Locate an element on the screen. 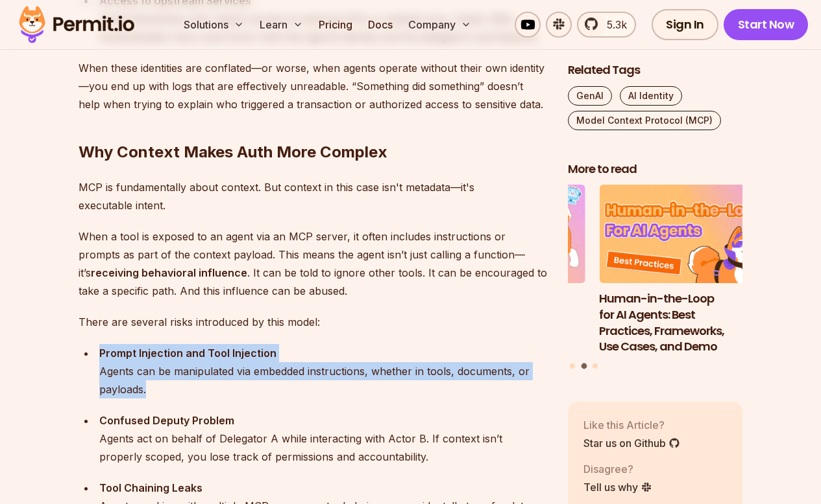 The height and width of the screenshot is (504, 821). a: Star us on Github is located at coordinates (631, 443).